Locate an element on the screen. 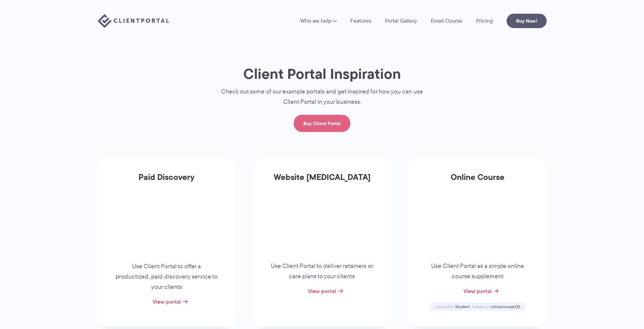 The width and height of the screenshot is (644, 329). a: Buy Client Portal is located at coordinates (322, 123).